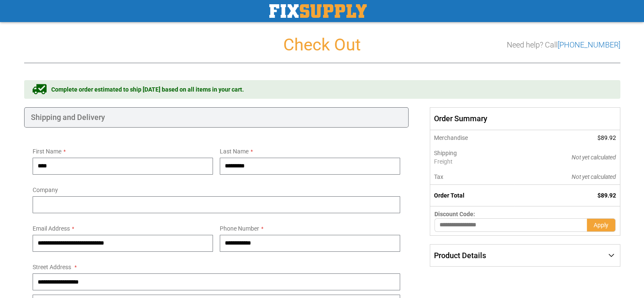 The width and height of the screenshot is (644, 298). Describe the element at coordinates (449, 196) in the screenshot. I see `strong: Order Total` at that location.